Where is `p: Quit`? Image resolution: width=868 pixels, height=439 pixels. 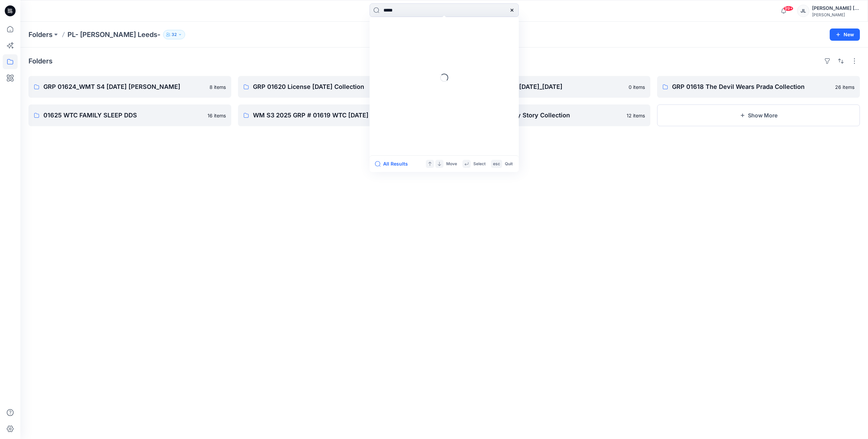
p: Quit is located at coordinates (509, 164).